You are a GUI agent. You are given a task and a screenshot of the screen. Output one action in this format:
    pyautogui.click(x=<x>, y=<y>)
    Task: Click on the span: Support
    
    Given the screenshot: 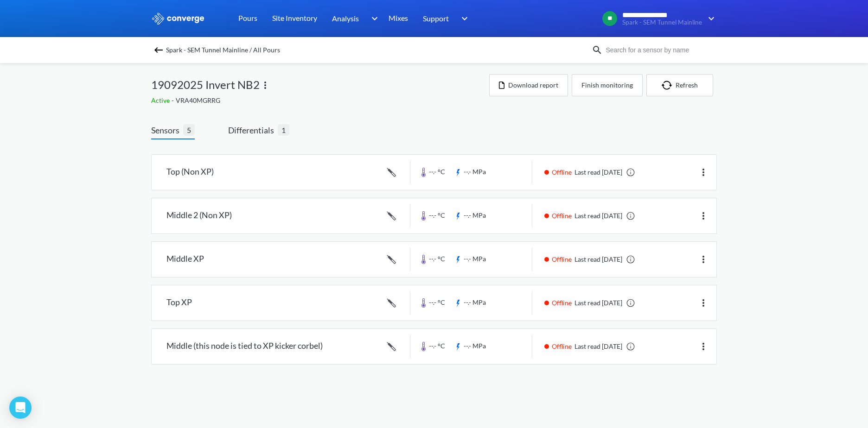 What is the action you would take?
    pyautogui.click(x=436, y=18)
    